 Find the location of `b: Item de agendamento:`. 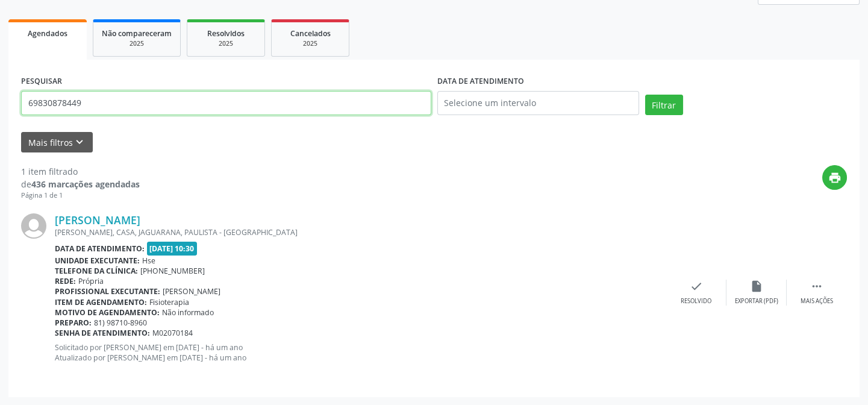

b: Item de agendamento: is located at coordinates (101, 302).